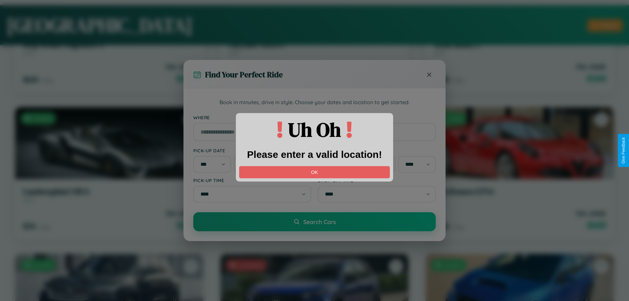 This screenshot has width=629, height=301. I want to click on h3: Find Your Perfect Ride, so click(244, 74).